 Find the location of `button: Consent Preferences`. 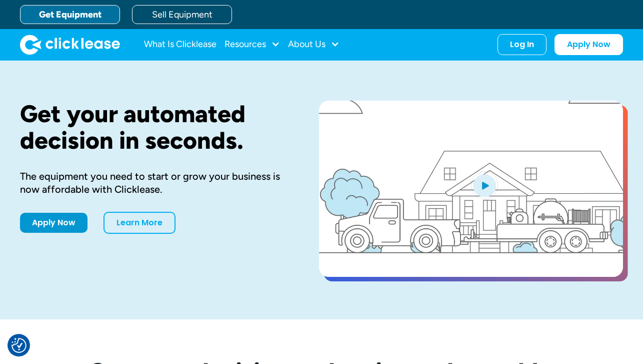

button: Consent Preferences is located at coordinates (19, 345).